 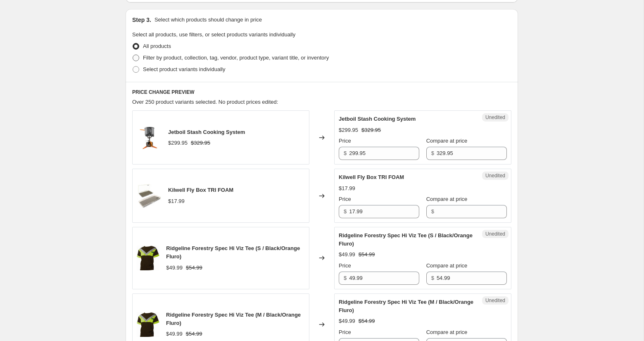 I want to click on span: Select all products, use filters, or select products variants individually, so click(x=214, y=34).